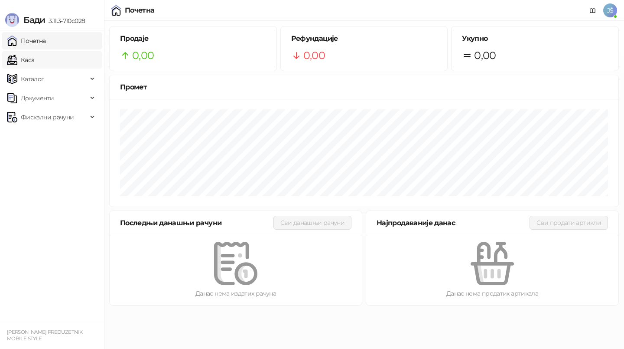 This screenshot has width=624, height=349. I want to click on img: Logo, so click(12, 20).